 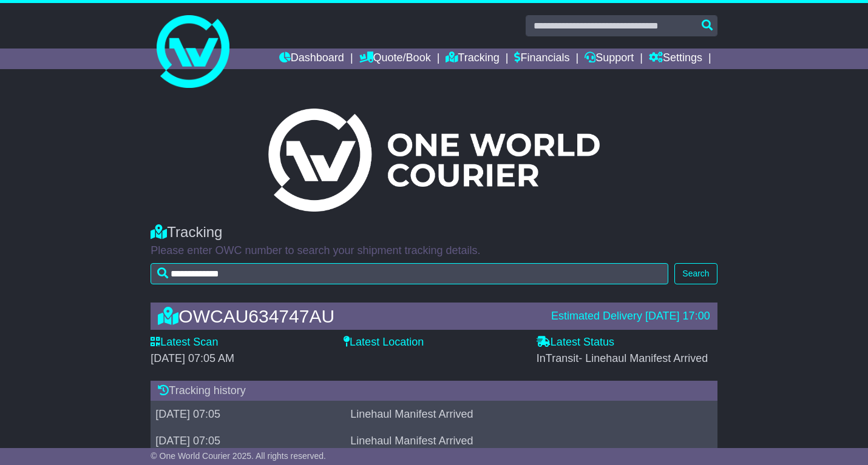 What do you see at coordinates (575, 343) in the screenshot?
I see `label: Latest Status` at bounding box center [575, 343].